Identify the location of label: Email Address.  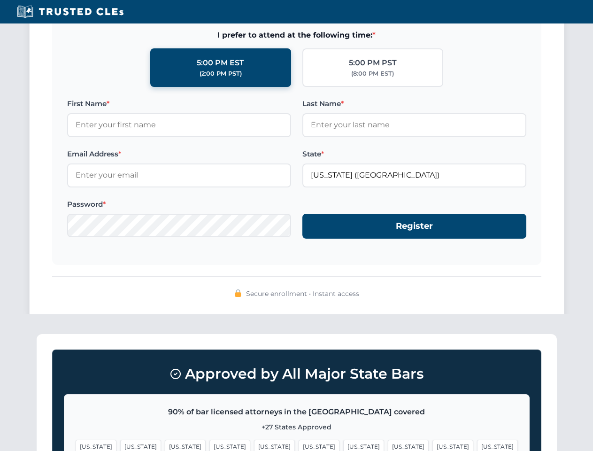
(179, 154).